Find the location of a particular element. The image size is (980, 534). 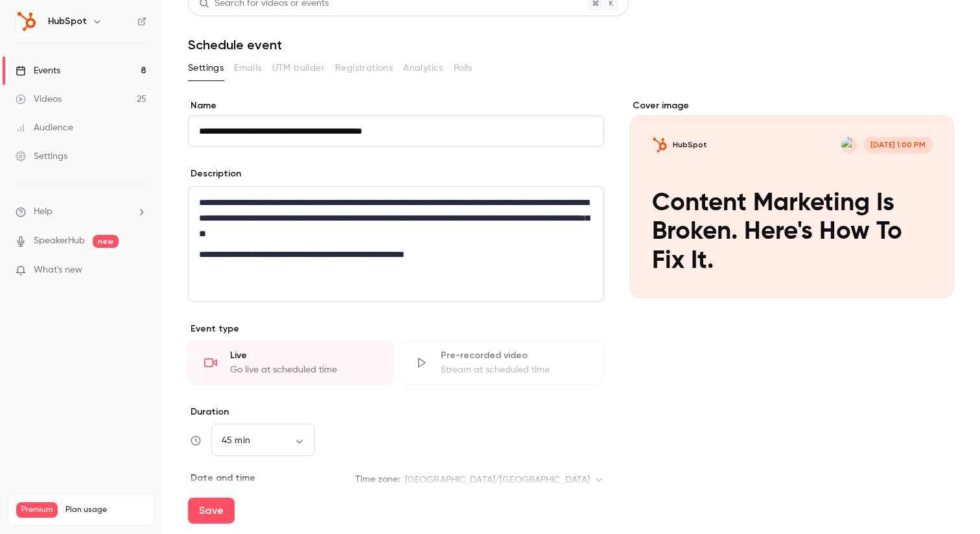

div: Audience is located at coordinates (44, 128).